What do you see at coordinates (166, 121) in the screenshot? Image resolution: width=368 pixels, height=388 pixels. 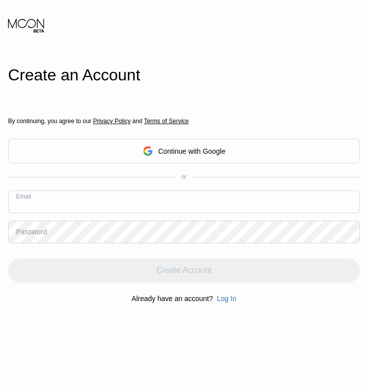 I see `span: Terms of Service` at bounding box center [166, 121].